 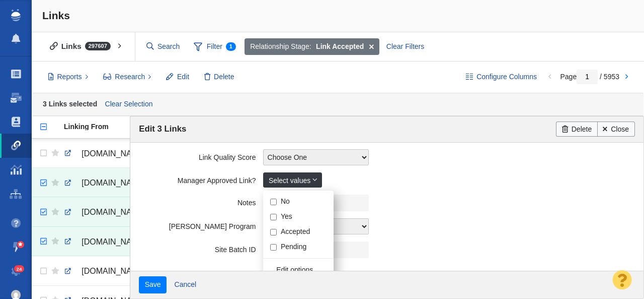 What do you see at coordinates (405, 47) in the screenshot?
I see `div: Clear Filters` at bounding box center [405, 47].